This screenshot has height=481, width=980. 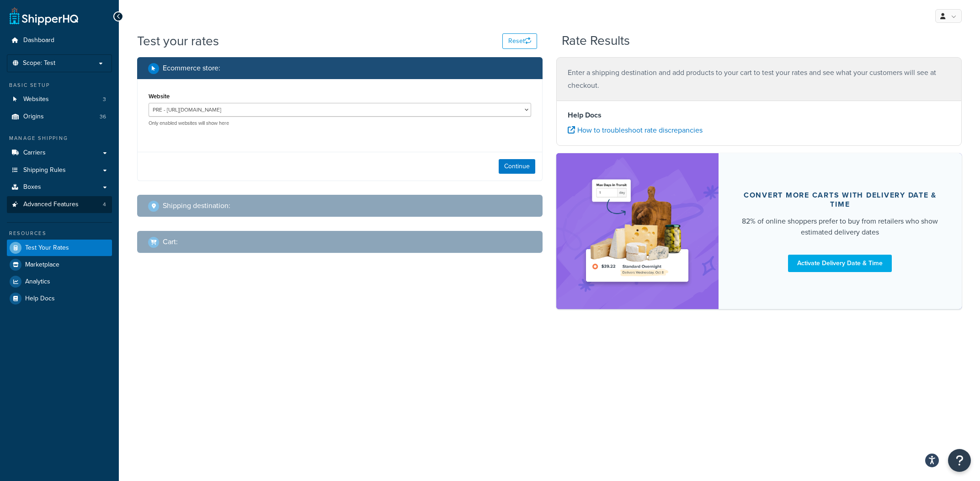 What do you see at coordinates (44, 170) in the screenshot?
I see `span: Shipping Rules` at bounding box center [44, 170].